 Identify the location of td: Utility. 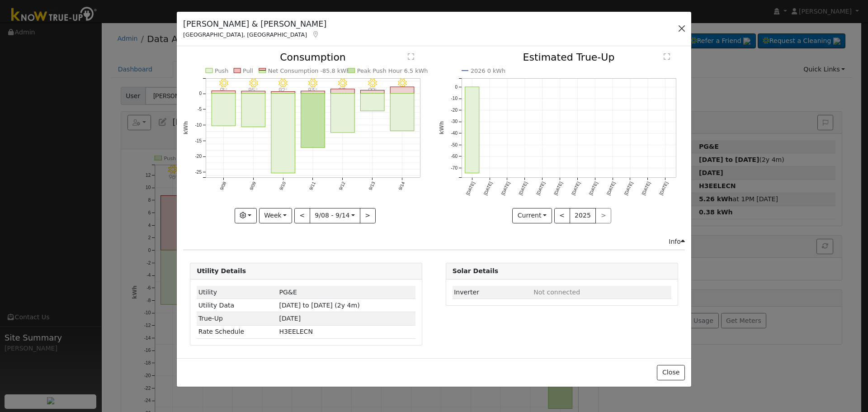
(237, 292).